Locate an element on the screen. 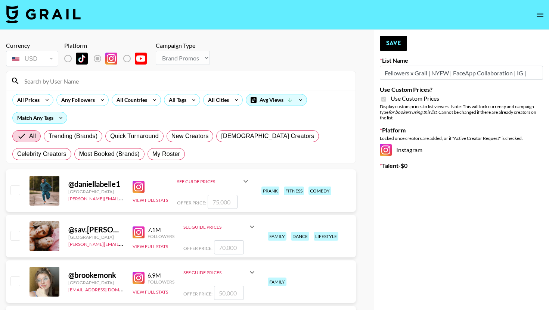 The image size is (549, 310). div: dance is located at coordinates (300, 236).